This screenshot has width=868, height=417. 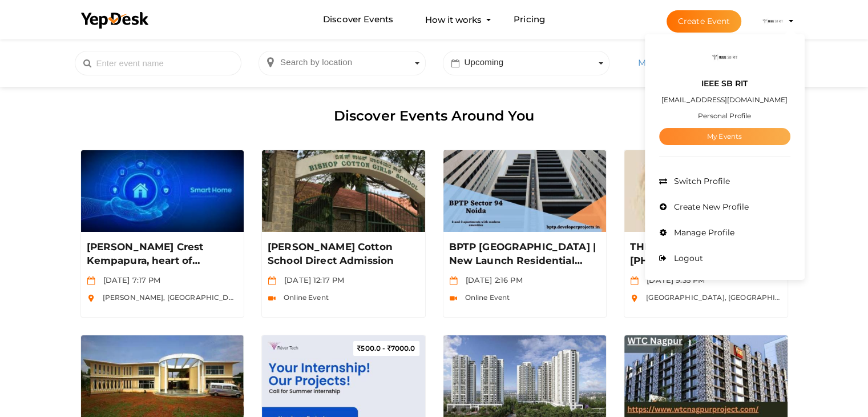 What do you see at coordinates (453, 20) in the screenshot?
I see `button: How it works` at bounding box center [453, 20].